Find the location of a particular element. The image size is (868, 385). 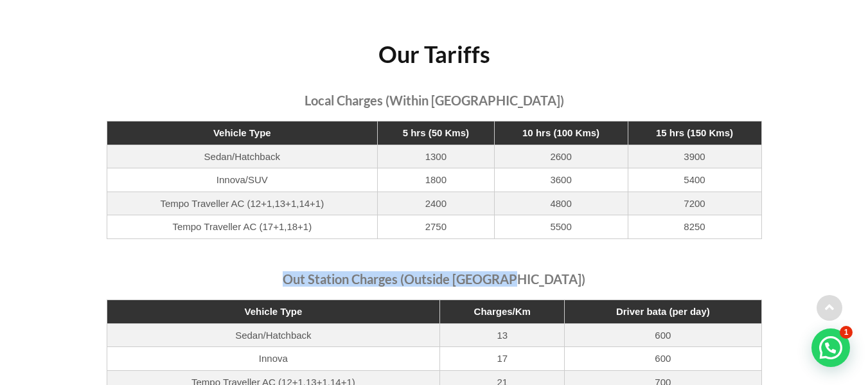

th: 5 hrs (50 Kms) is located at coordinates (435, 133).